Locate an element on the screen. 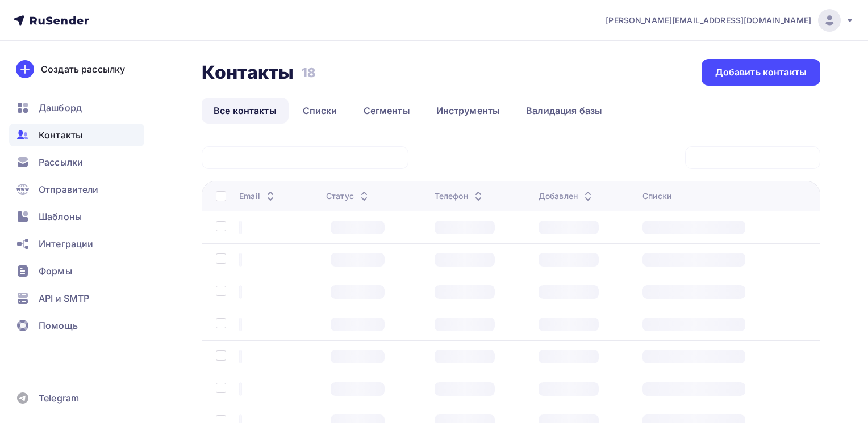 This screenshot has width=868, height=423. a: Валидация базы is located at coordinates (564, 111).